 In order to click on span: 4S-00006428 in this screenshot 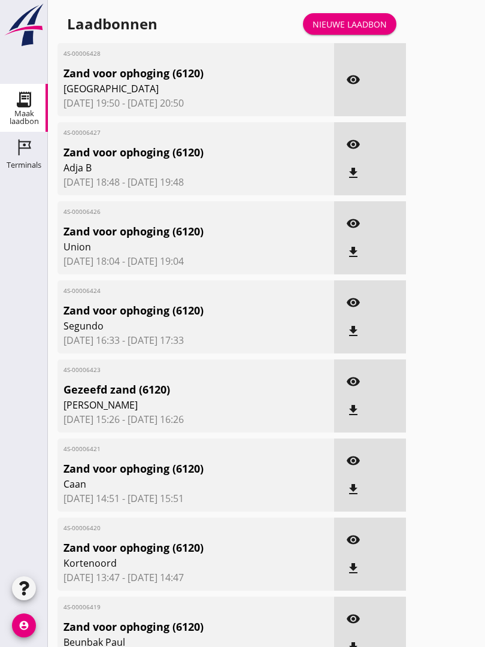, I will do `click(174, 53)`.